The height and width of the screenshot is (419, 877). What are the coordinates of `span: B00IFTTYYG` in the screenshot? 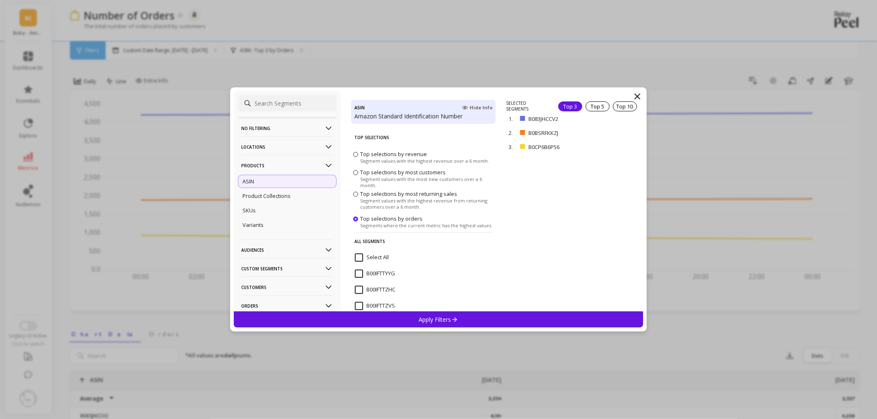 It's located at (374, 274).